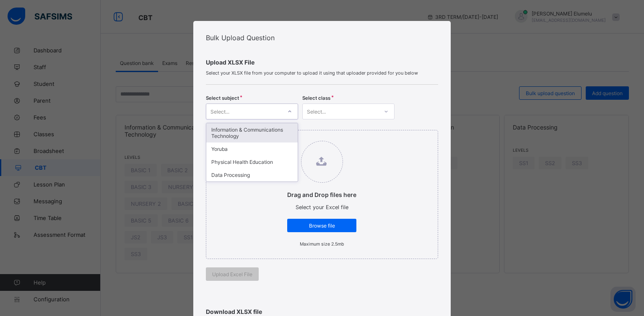 This screenshot has width=644, height=316. What do you see at coordinates (316, 98) in the screenshot?
I see `span: Select class` at bounding box center [316, 98].